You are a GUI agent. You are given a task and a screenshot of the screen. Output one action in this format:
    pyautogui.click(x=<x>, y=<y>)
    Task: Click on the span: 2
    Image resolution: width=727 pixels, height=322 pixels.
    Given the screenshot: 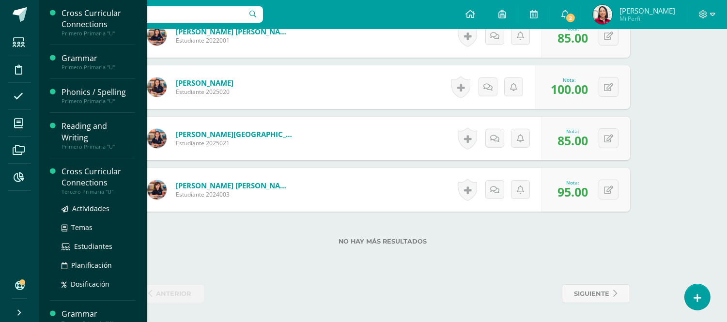 What is the action you would take?
    pyautogui.click(x=571, y=18)
    